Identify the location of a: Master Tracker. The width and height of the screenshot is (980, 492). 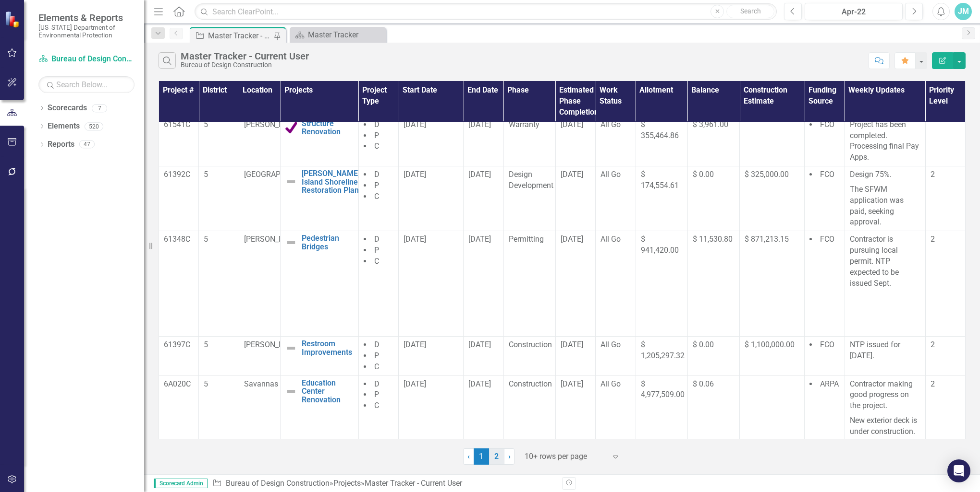
(338, 34).